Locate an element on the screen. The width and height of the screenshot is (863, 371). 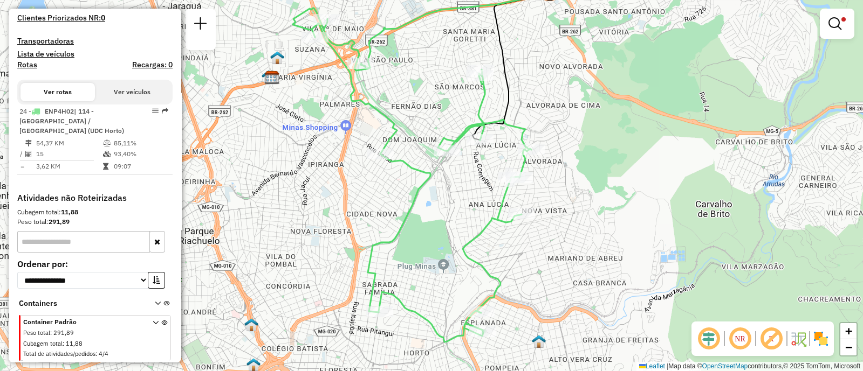
span: 24 - is located at coordinates (72, 121).